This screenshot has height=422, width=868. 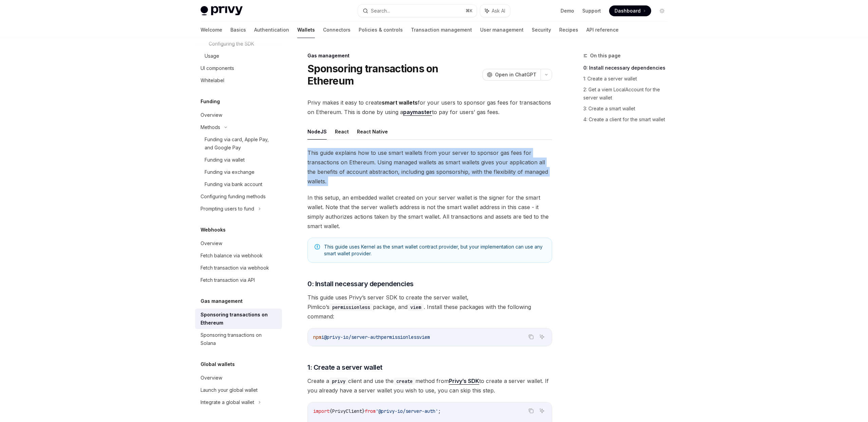 What do you see at coordinates (234, 184) in the screenshot?
I see `div: Funding via bank account` at bounding box center [234, 184].